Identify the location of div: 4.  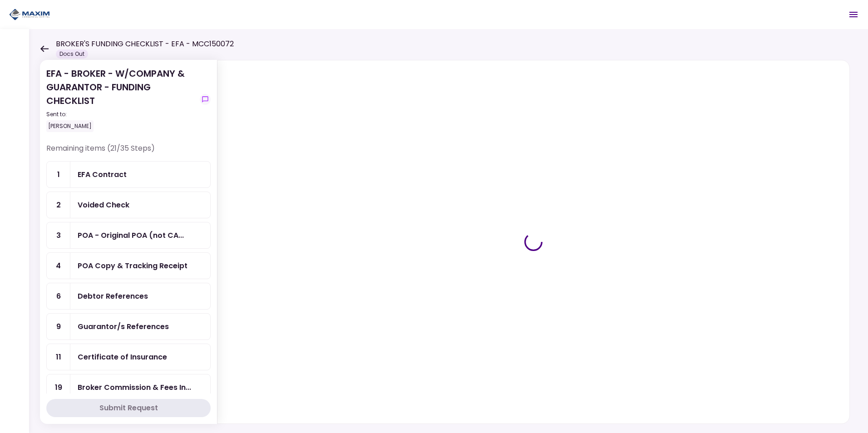
(59, 266).